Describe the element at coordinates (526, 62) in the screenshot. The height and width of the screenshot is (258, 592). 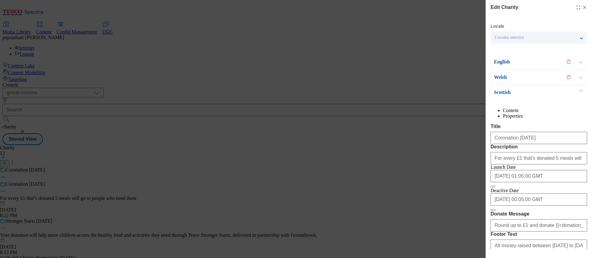
I see `p: English` at that location.